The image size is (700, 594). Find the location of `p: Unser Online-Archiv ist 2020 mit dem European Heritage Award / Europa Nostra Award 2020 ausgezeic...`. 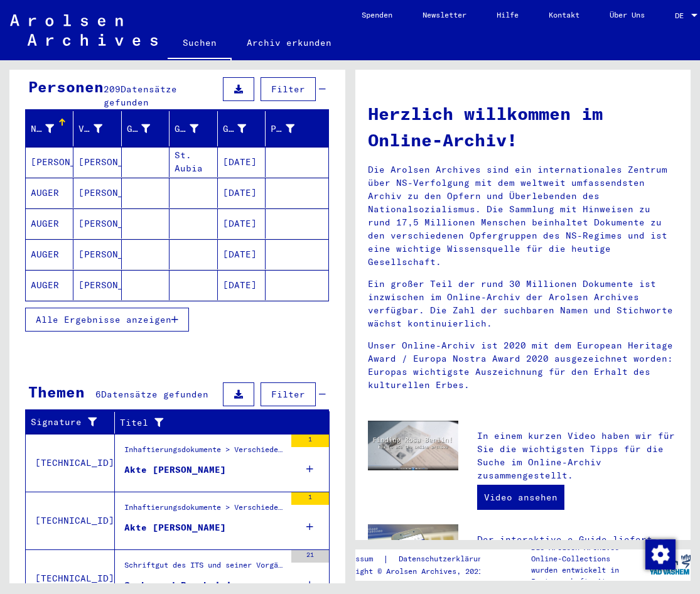

p: Unser Online-Archiv ist 2020 mit dem European Heritage Award / Europa Nostra Award 2020 ausgezeic... is located at coordinates (523, 366).